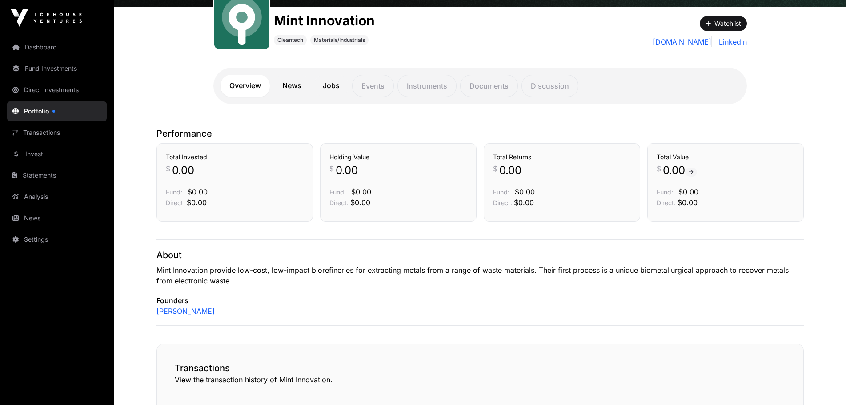 Image resolution: width=846 pixels, height=405 pixels. I want to click on a: Settings, so click(57, 239).